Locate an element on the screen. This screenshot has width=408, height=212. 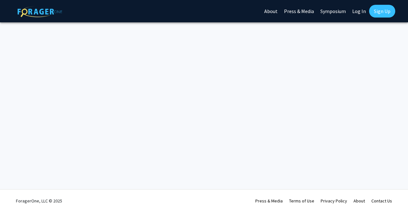
a: Terms of Use is located at coordinates (301, 201).